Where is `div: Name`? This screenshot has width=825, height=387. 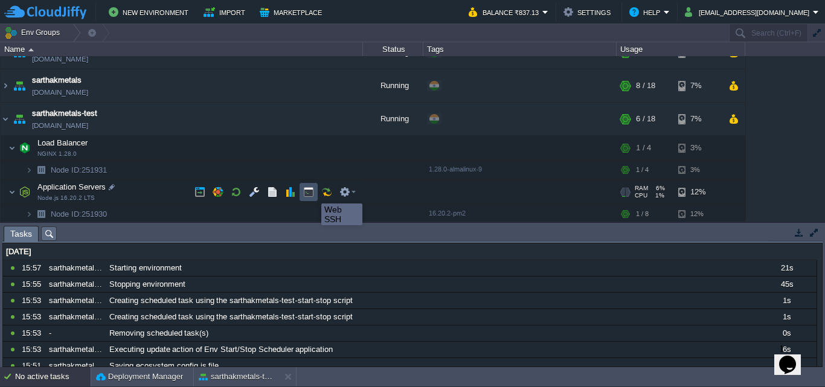
div: Name is located at coordinates (182, 49).